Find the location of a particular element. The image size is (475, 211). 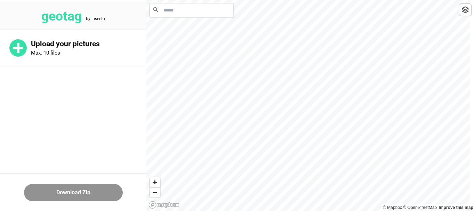

a: Mapbox logo is located at coordinates (164, 205).